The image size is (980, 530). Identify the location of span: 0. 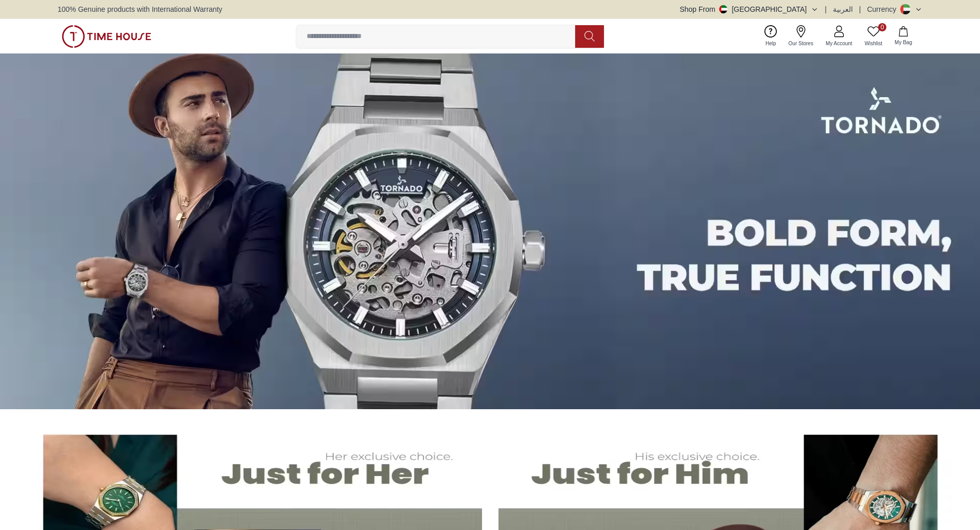
(882, 27).